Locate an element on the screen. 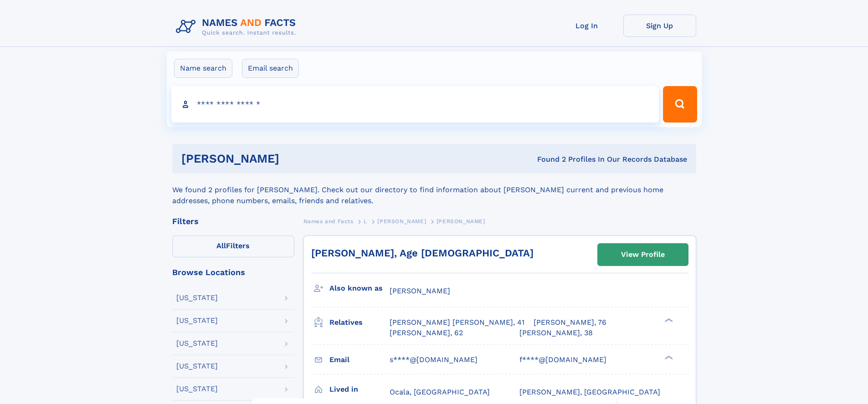  label: Name search is located at coordinates (203, 68).